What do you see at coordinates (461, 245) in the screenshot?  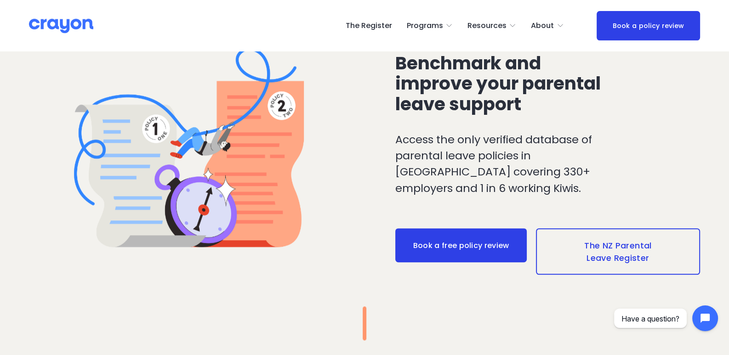 I see `a: Book a free policy review` at bounding box center [461, 245].